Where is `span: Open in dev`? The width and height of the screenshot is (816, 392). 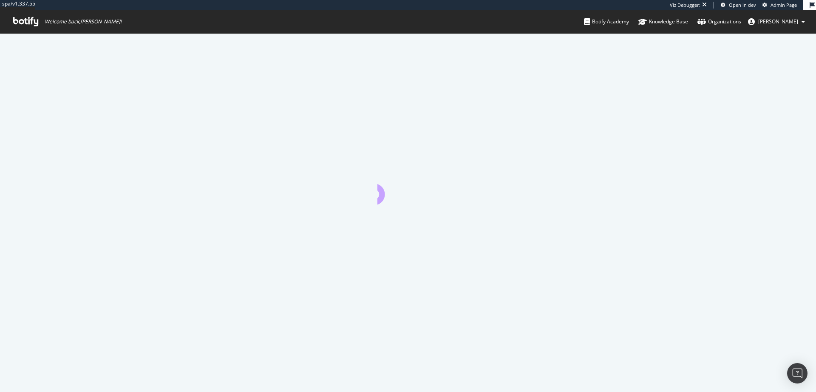 span: Open in dev is located at coordinates (742, 5).